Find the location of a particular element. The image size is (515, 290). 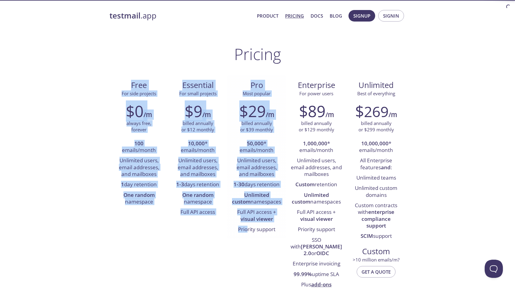

span: Pro is located at coordinates (257, 85).